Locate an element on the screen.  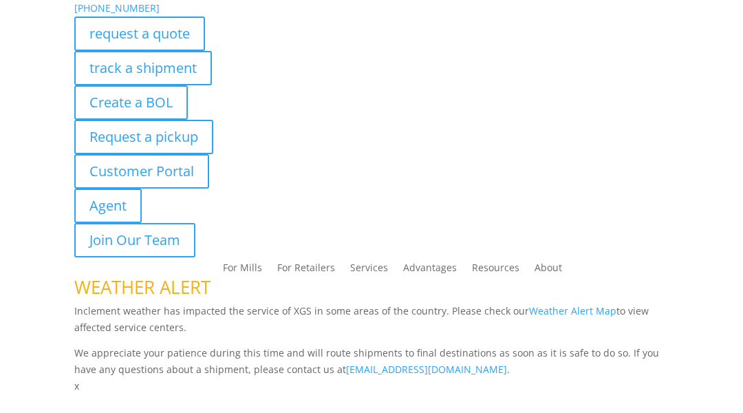
a: For Retailers is located at coordinates (306, 270).